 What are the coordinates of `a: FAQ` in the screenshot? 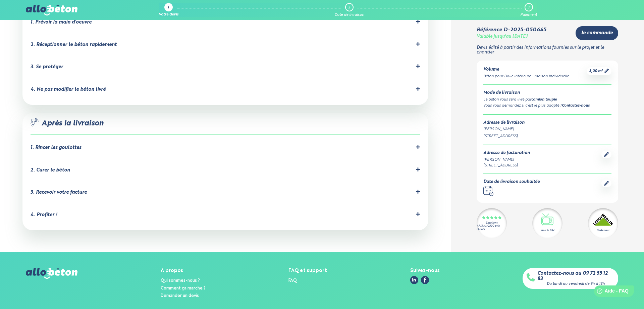 It's located at (292, 280).